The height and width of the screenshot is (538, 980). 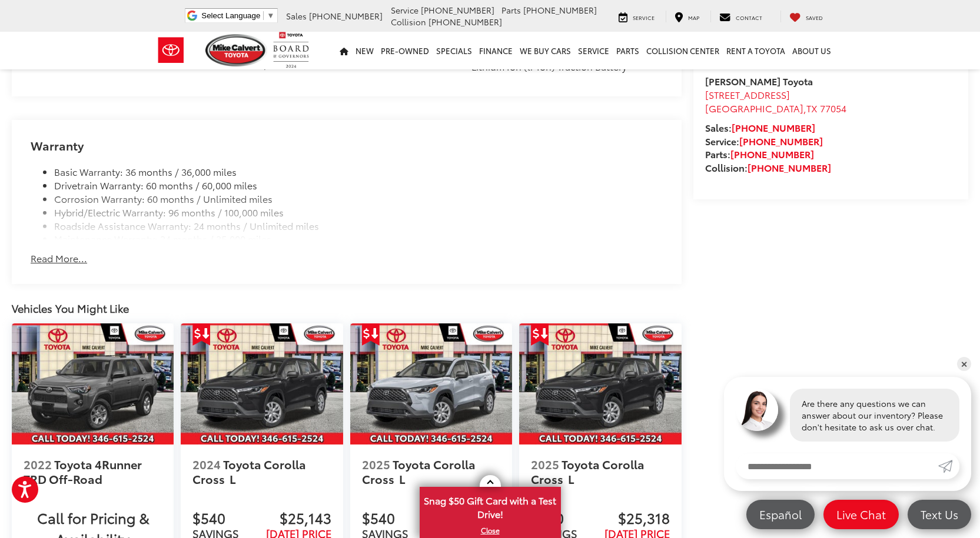 What do you see at coordinates (756, 410) in the screenshot?
I see `img: Agent profile photo` at bounding box center [756, 410].